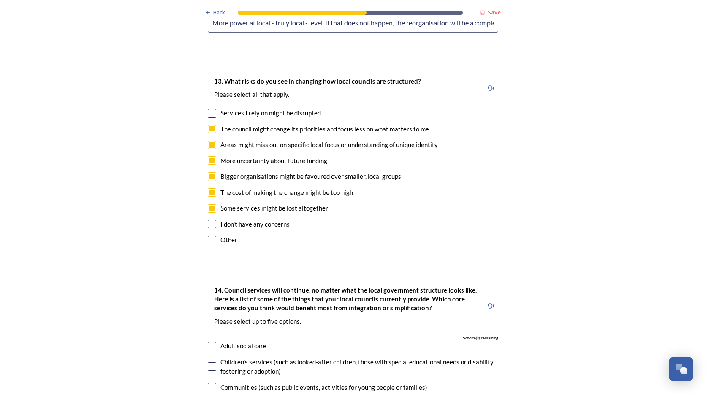 This screenshot has width=706, height=394. I want to click on div: Areas might miss out on specific local focus or understanding of unique identity, so click(329, 144).